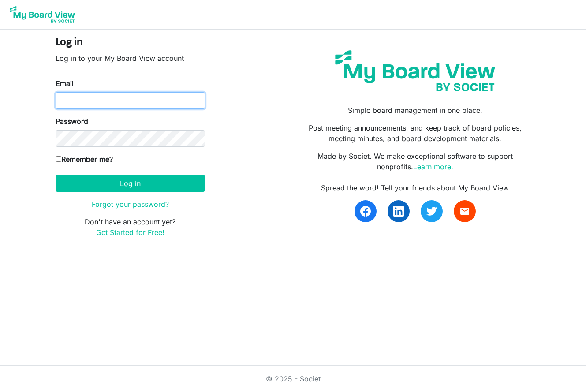 This screenshot has width=586, height=392. What do you see at coordinates (465, 211) in the screenshot?
I see `a: email` at bounding box center [465, 211].